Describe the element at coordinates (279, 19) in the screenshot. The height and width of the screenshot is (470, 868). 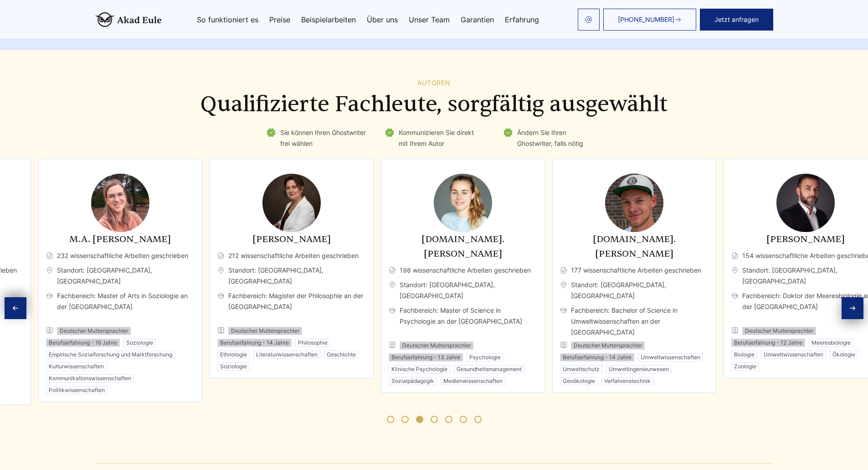
I see `a: Preise` at that location.